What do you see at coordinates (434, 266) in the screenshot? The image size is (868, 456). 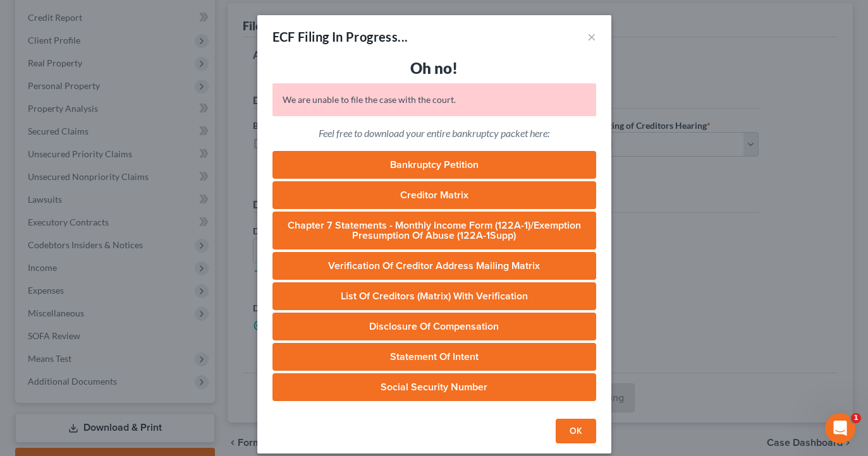 I see `a: Verification of Creditor Address Mailing Matrix` at bounding box center [434, 266].